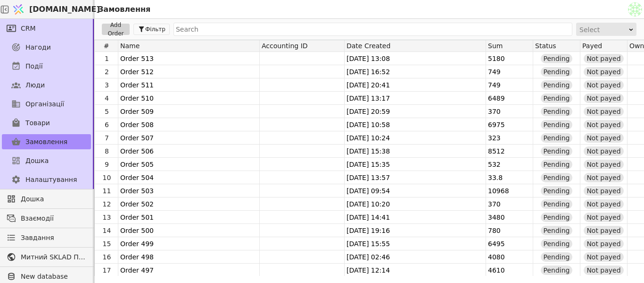  I want to click on span: Завдання, so click(37, 238).